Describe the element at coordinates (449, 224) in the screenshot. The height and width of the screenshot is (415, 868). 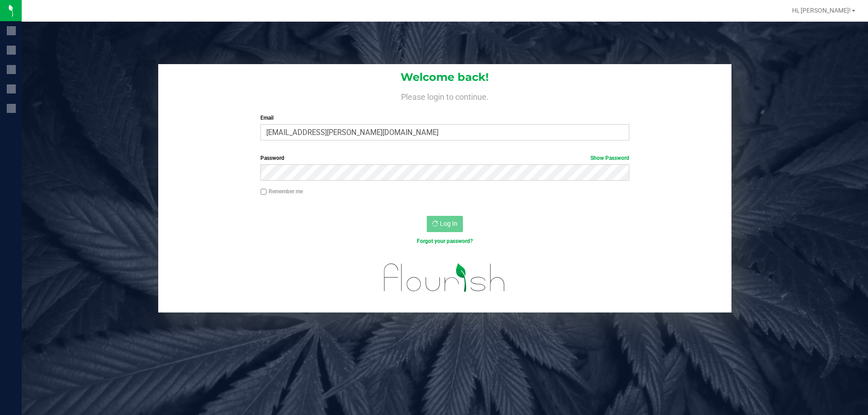
I see `span: Log In` at that location.